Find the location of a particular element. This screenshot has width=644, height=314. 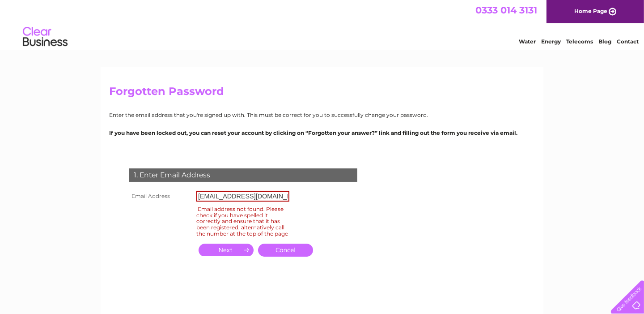

p: If you have been locked out, you can reset your account by clicking on “Forgotten your answer?” l... is located at coordinates (322, 132).